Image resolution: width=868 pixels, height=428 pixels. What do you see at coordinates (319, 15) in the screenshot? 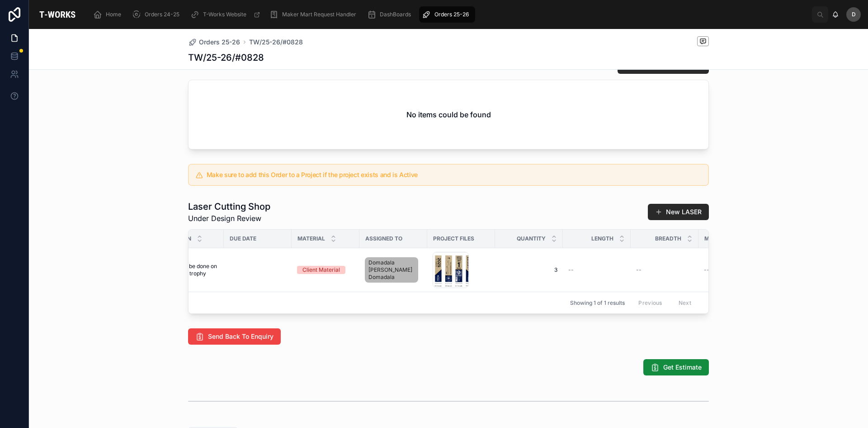
I see `span: Maker Mart Request Handler` at bounding box center [319, 15].